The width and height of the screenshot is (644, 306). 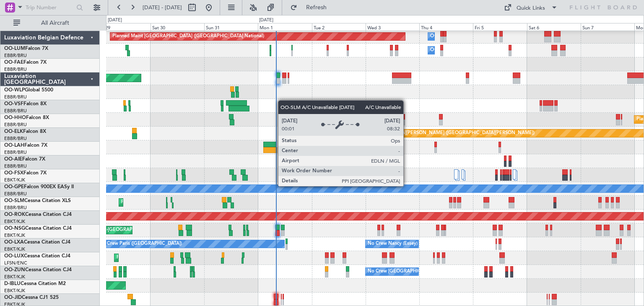 What do you see at coordinates (38, 229) in the screenshot?
I see `a: OO-NSGCessna Citation CJ4` at bounding box center [38, 229].